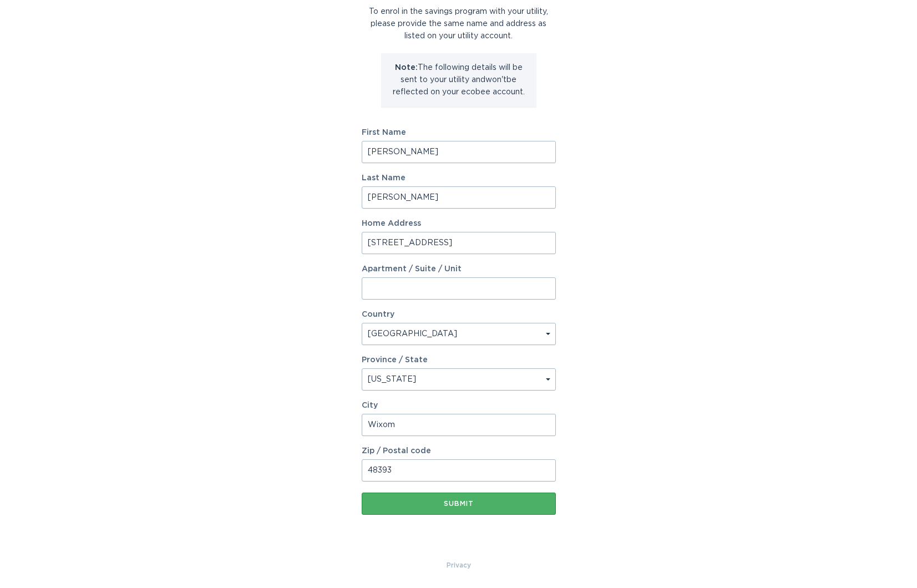 The image size is (917, 588). What do you see at coordinates (459, 132) in the screenshot?
I see `label: First Name` at bounding box center [459, 132].